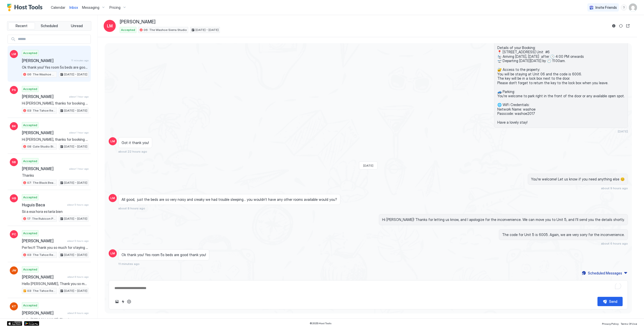 The width and height of the screenshot is (644, 328). Describe the element at coordinates (14, 306) in the screenshot. I see `span: KT` at that location.